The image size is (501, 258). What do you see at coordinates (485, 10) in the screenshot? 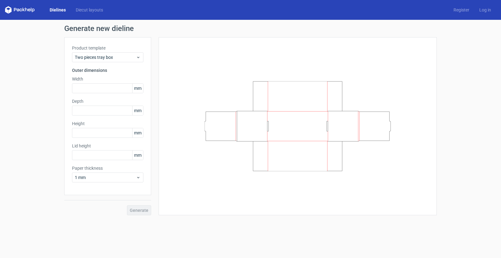
I see `a: Log in` at bounding box center [485, 10].